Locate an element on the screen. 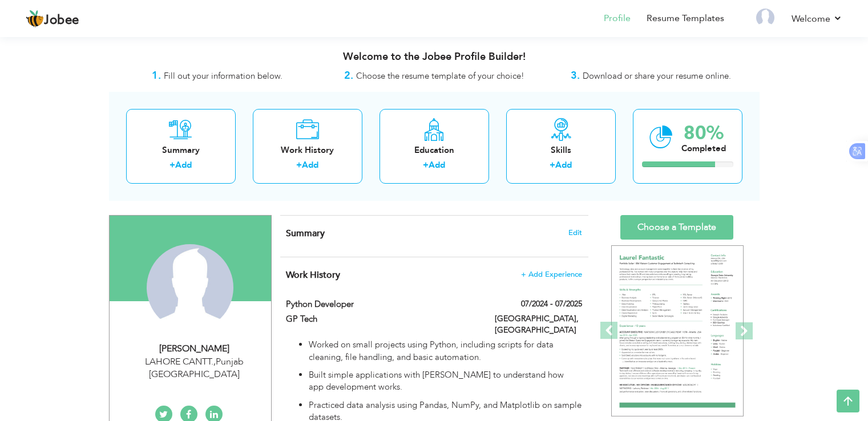 The height and width of the screenshot is (421, 868). span: Choose the resume template of your choice! is located at coordinates (440, 76).